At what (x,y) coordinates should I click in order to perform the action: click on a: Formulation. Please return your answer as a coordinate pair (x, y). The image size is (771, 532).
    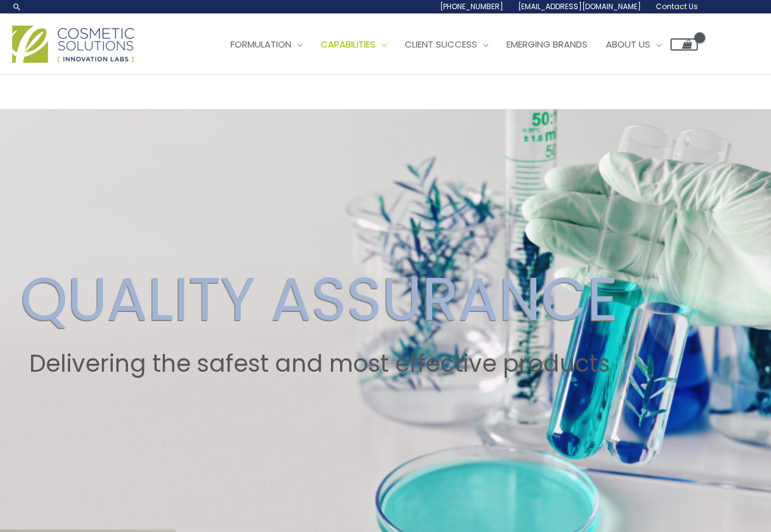
    Looking at the image, I should click on (267, 44).